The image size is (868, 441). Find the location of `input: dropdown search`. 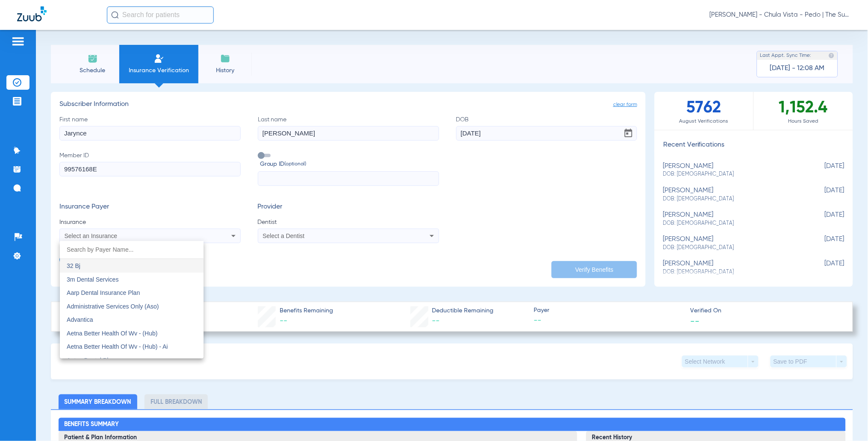

input: dropdown search is located at coordinates (132, 250).